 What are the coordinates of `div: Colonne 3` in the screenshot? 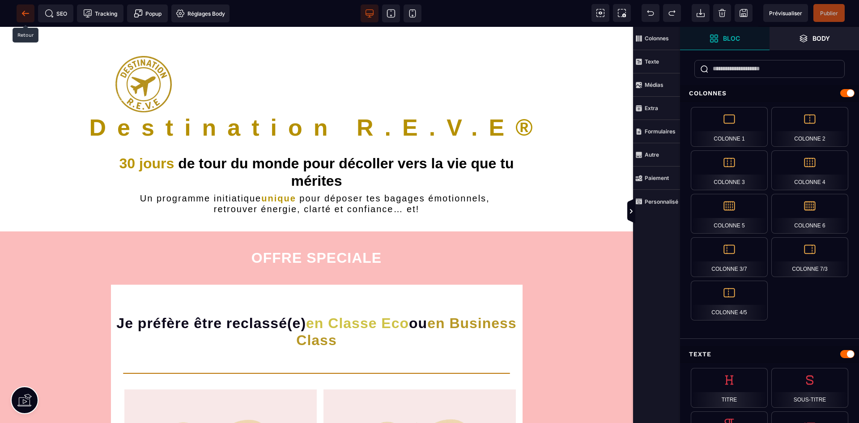 It's located at (730, 170).